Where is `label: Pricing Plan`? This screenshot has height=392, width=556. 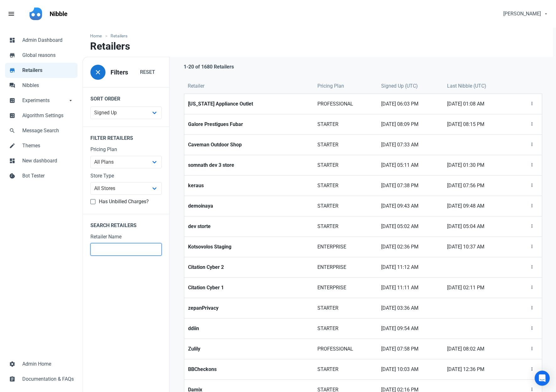
label: Pricing Plan is located at coordinates (126, 150).